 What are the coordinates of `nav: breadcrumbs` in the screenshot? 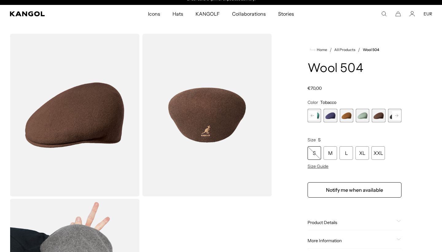 It's located at (355, 50).